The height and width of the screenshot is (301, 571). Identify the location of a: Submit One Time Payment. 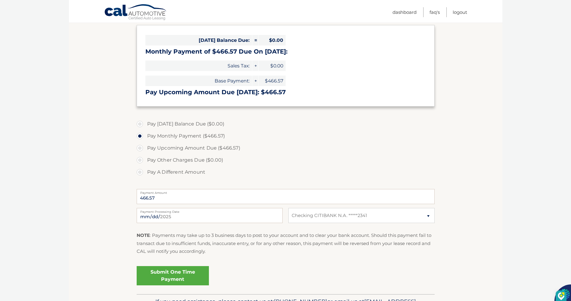
(173, 276).